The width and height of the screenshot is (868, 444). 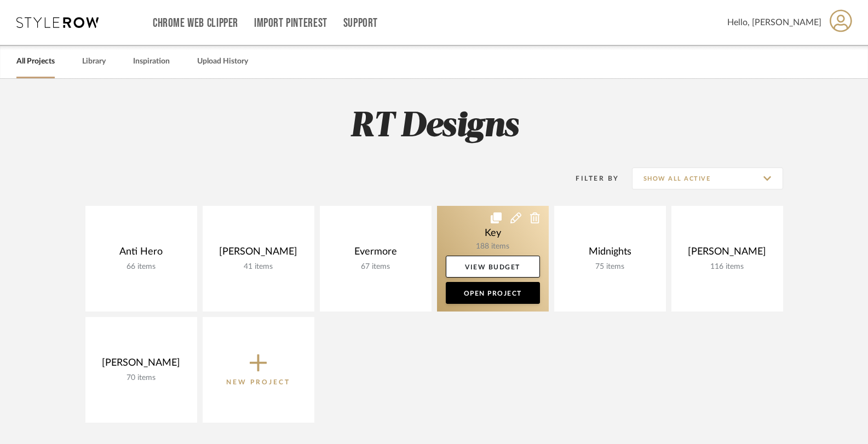 What do you see at coordinates (376, 254) in the screenshot?
I see `div: Evermore` at bounding box center [376, 254].